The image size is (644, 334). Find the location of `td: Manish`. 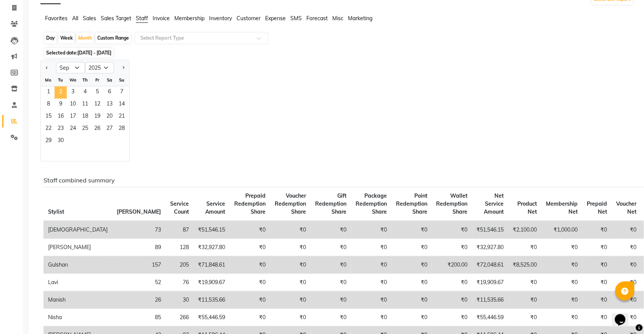

td: Manish is located at coordinates (78, 300).